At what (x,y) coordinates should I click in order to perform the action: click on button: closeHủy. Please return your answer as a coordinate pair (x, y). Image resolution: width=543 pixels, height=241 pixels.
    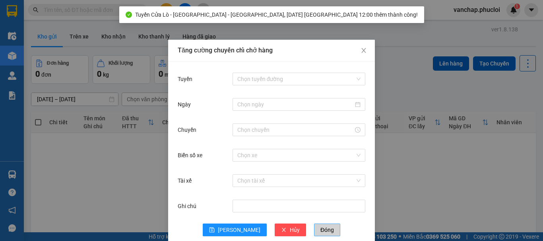
    Looking at the image, I should click on (290, 230).